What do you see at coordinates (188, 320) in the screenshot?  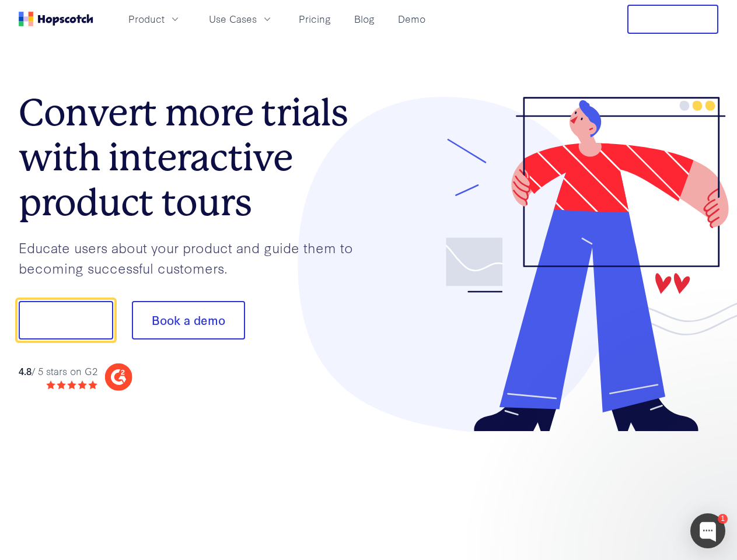 I see `button: Book a demo` at bounding box center [188, 320].